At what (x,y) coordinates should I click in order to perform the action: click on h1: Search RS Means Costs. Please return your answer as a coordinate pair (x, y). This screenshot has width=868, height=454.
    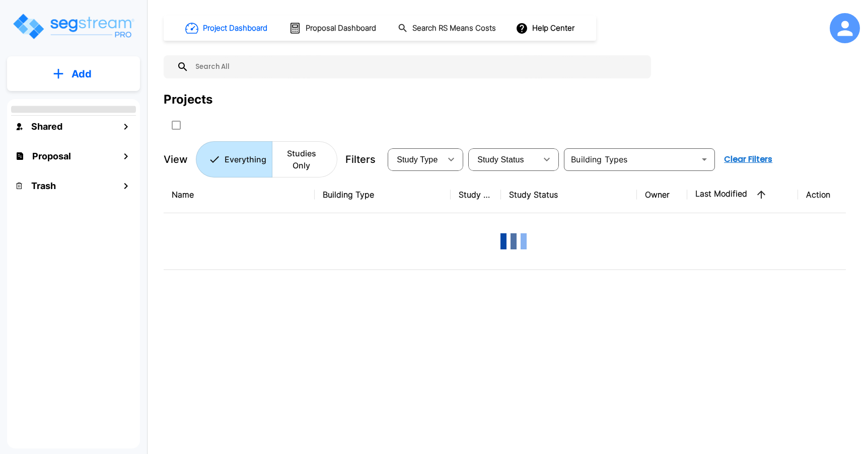
    Looking at the image, I should click on (454, 28).